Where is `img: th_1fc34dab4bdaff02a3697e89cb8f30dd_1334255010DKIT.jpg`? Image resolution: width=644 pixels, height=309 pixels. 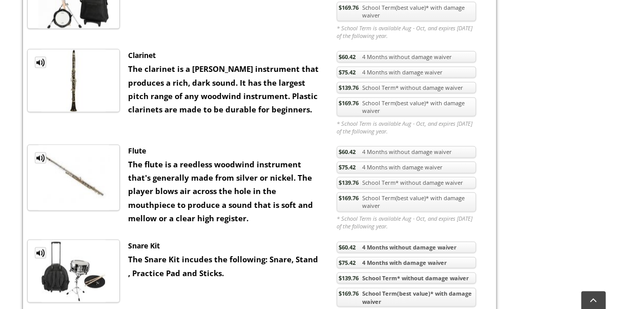 img: th_1fc34dab4bdaff02a3697e89cb8f30dd_1334255010DKIT.jpg is located at coordinates (73, 270).